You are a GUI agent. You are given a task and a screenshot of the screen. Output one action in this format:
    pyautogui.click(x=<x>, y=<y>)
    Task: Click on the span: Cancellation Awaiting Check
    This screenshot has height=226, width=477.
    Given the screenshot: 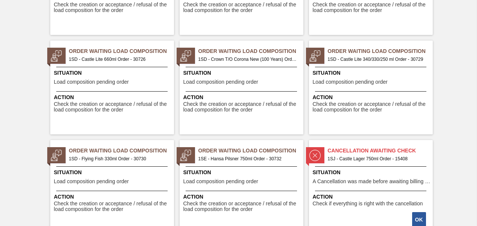 What is the action you would take?
    pyautogui.click(x=380, y=150)
    